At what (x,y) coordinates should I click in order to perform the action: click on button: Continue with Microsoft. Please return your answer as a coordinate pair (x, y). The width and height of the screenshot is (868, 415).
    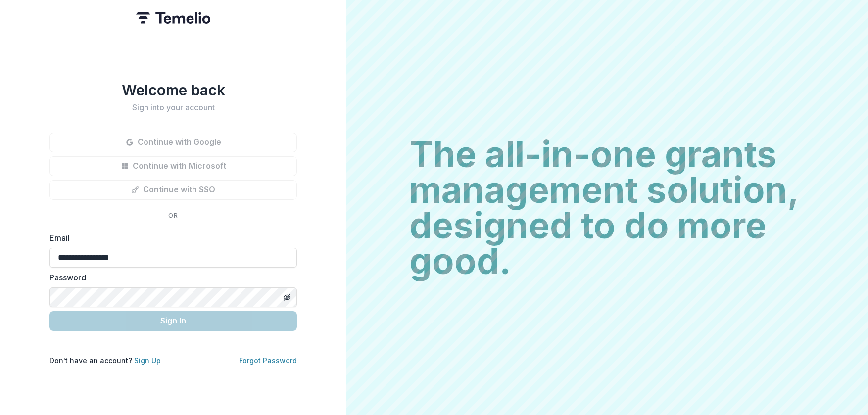
    Looking at the image, I should click on (173, 166).